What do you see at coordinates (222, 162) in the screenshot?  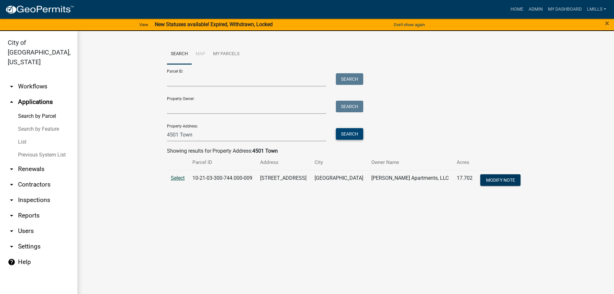 I see `th: Parcel ID` at bounding box center [222, 162].